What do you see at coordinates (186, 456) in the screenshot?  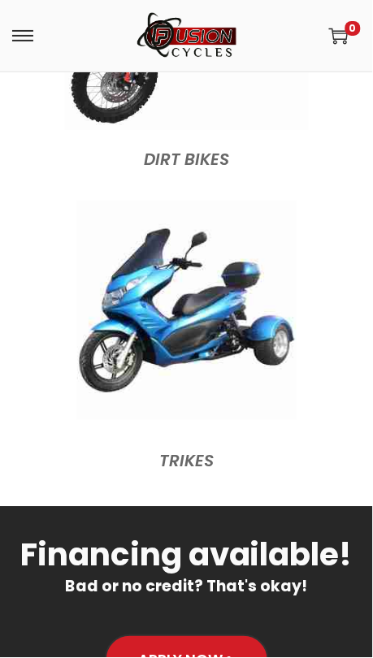 I see `figcaption: Trikes` at bounding box center [186, 456].